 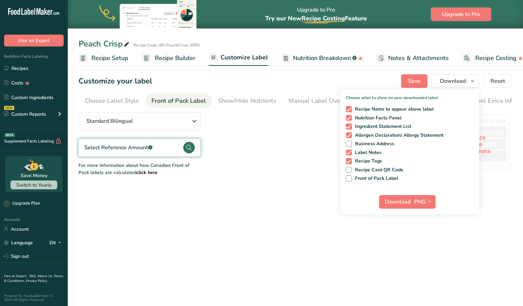 I want to click on a: Notes & Attachments, so click(x=413, y=58).